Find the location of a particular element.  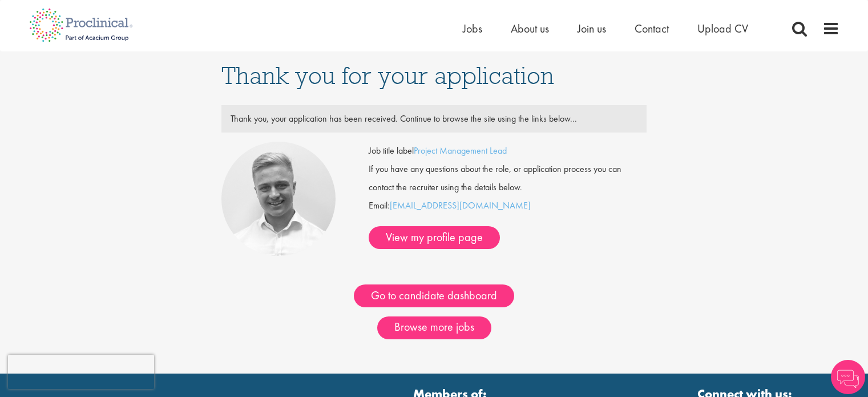

a: About us is located at coordinates (530, 28).